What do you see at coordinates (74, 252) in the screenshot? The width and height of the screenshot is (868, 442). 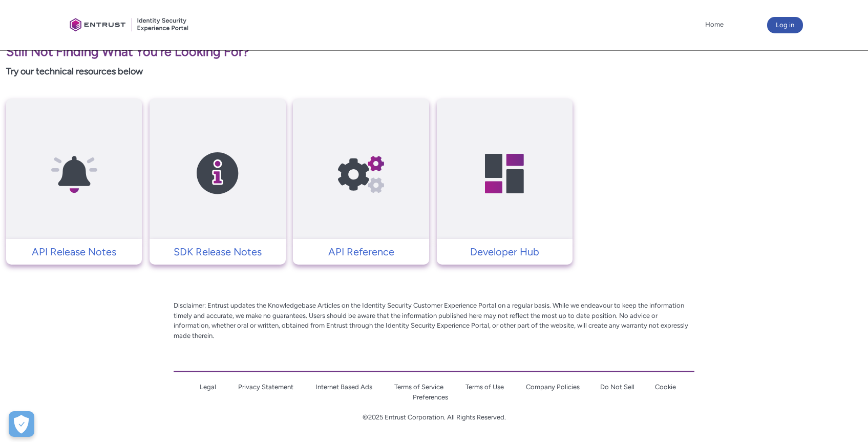 I see `p: API Release Notes` at bounding box center [74, 252].